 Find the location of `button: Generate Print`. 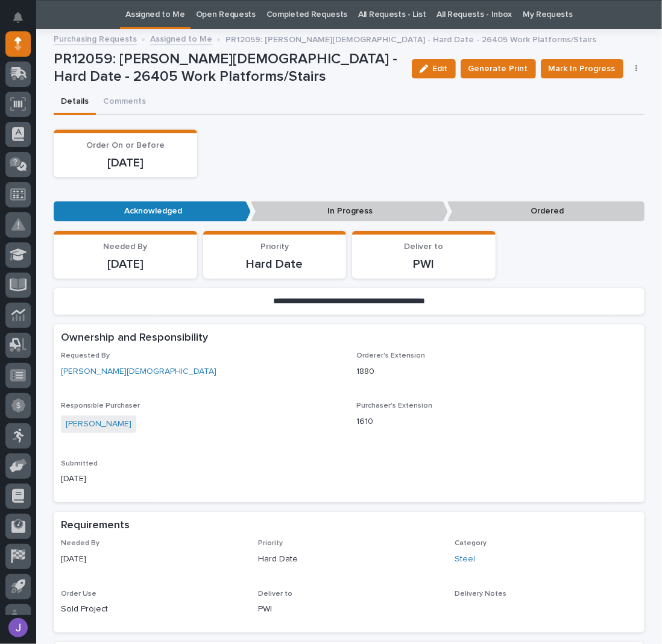

button: Generate Print is located at coordinates (498, 69).